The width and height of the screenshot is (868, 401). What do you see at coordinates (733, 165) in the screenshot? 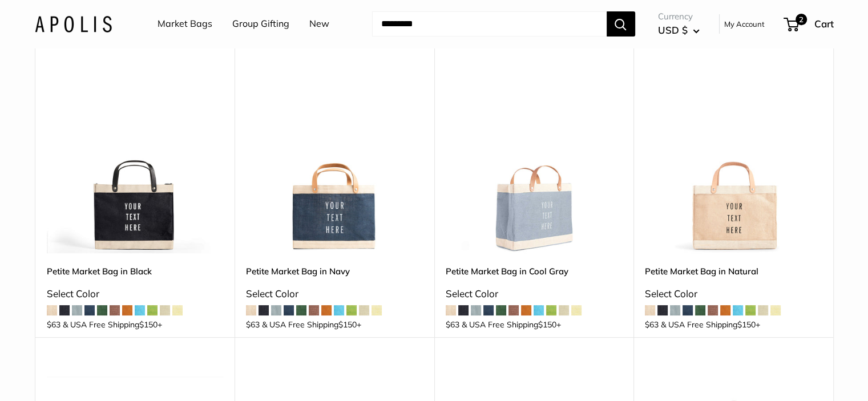
I see `img: Petite Market Bag in Natural` at bounding box center [733, 165].